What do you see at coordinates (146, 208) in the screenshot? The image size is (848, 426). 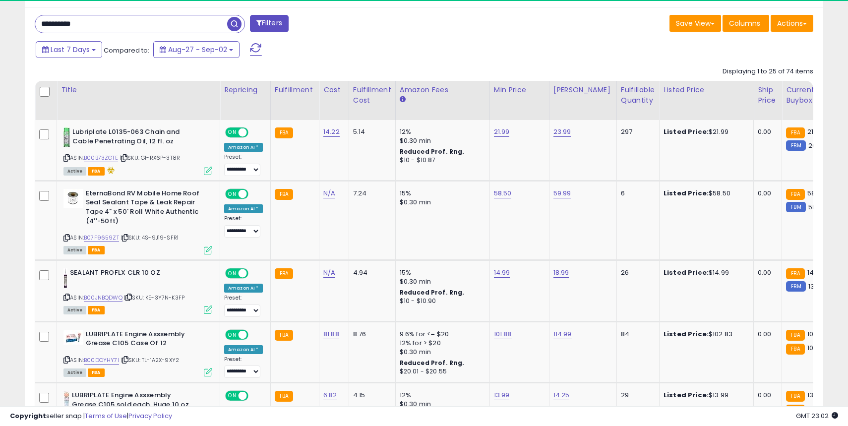 I see `b: EternaBond RV Mobile Home Roof Seal Sealant Tape & Leak Repair Tape 4" x 50' Roll White Authentic...` at bounding box center [146, 208].